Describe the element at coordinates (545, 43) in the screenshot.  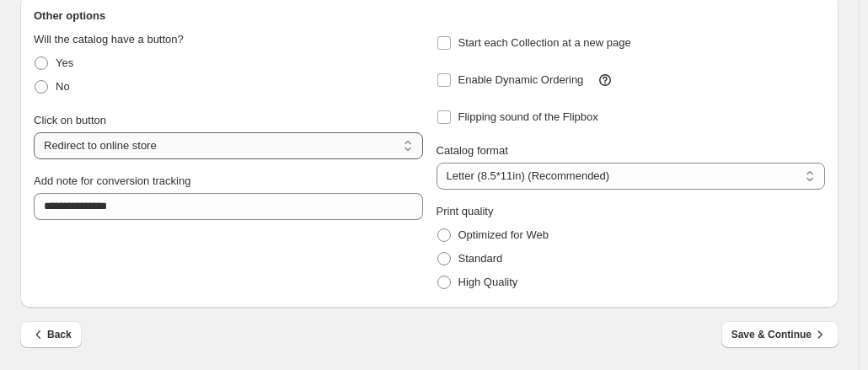
I see `span: Start each Collection at a new page` at that location.